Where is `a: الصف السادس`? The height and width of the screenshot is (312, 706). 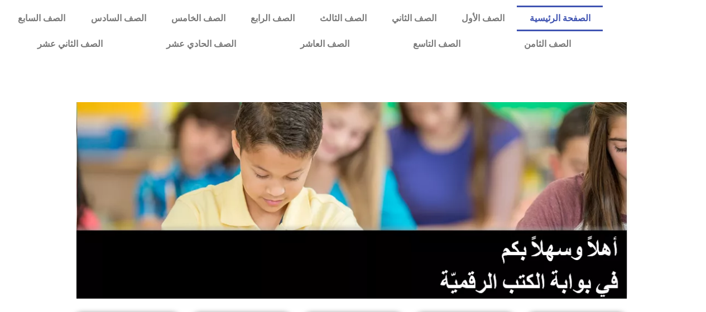
a: الصف السادس is located at coordinates (118, 18).